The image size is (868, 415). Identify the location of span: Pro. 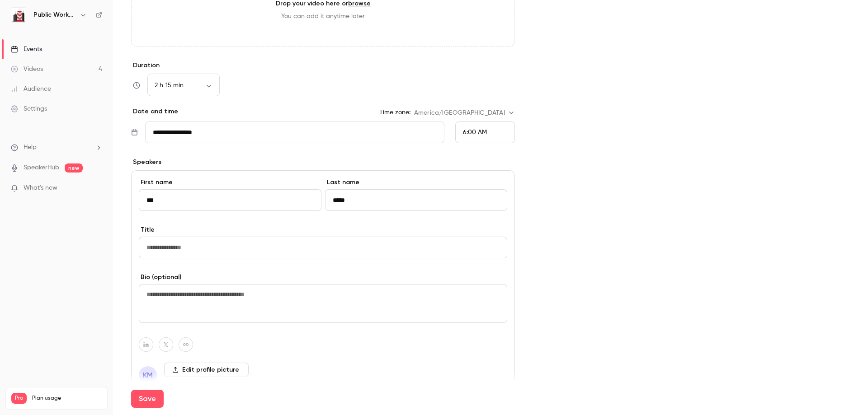
(19, 399).